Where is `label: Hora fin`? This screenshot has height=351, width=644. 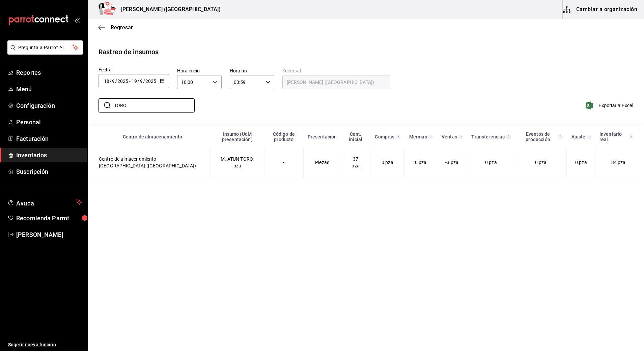
label: Hora fin is located at coordinates (252, 71).